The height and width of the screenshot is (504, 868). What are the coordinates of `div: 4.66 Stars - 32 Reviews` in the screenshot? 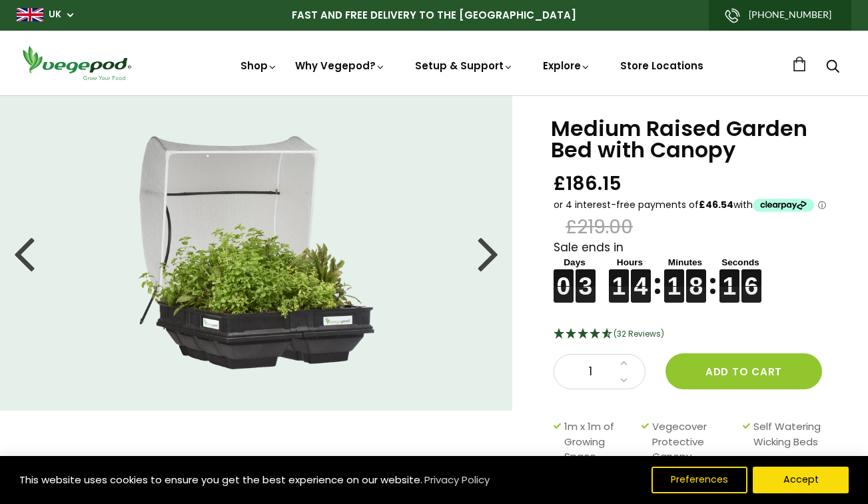 It's located at (694, 335).